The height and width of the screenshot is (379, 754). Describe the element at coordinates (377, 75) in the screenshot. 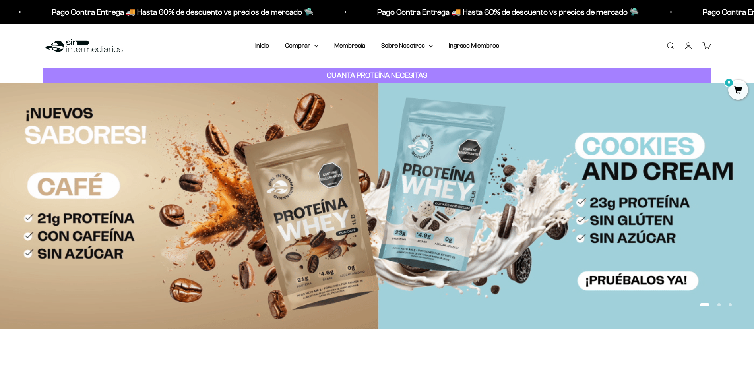

I see `strong: CUANTA PROTEÍNA NECESITAS` at that location.